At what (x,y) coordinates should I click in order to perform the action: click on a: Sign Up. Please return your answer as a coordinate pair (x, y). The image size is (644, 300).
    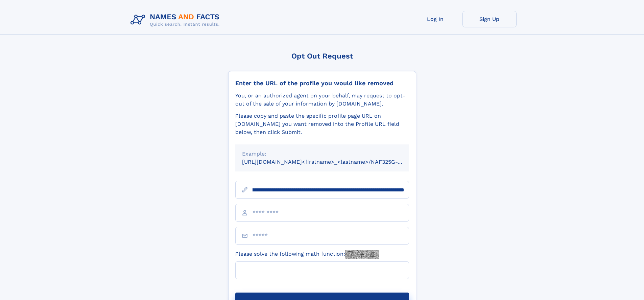
    Looking at the image, I should click on (490, 19).